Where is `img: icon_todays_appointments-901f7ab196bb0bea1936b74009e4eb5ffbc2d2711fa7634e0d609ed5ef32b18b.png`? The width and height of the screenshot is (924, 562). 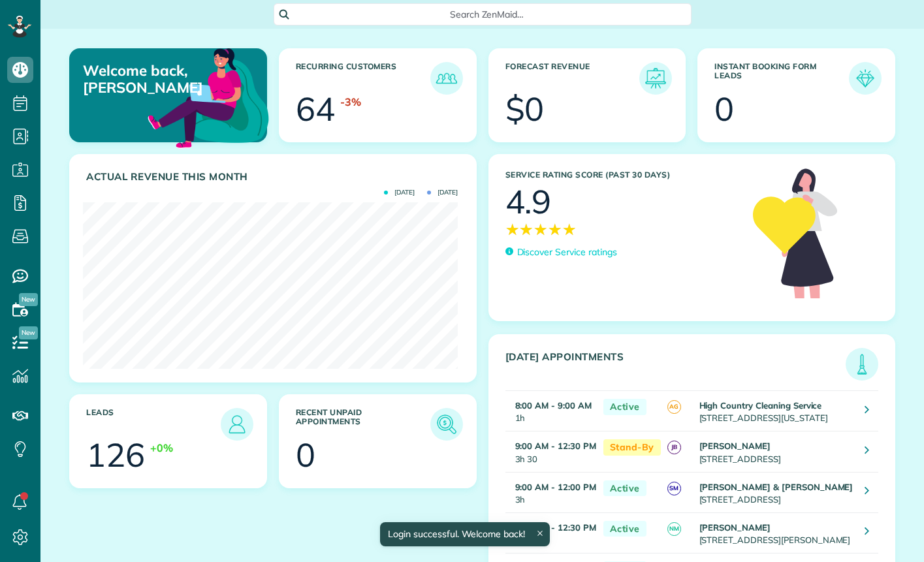 img: icon_todays_appointments-901f7ab196bb0bea1936b74009e4eb5ffbc2d2711fa7634e0d609ed5ef32b18b.png is located at coordinates (862, 364).